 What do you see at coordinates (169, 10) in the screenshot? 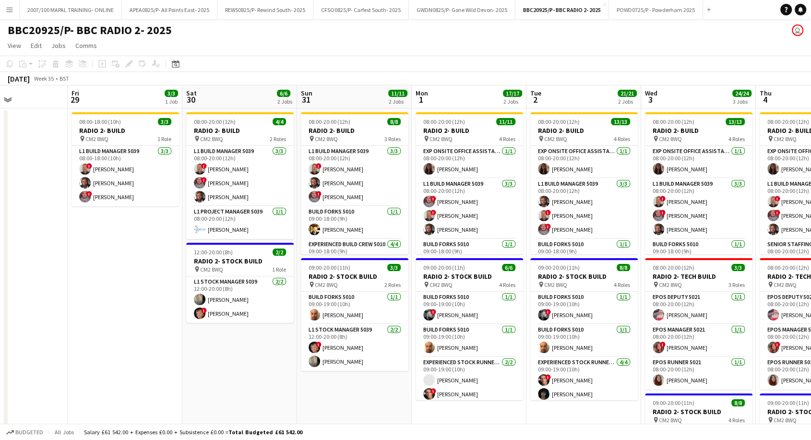
I see `button: APEA0825/P- All Points East- 2025` at bounding box center [169, 10].